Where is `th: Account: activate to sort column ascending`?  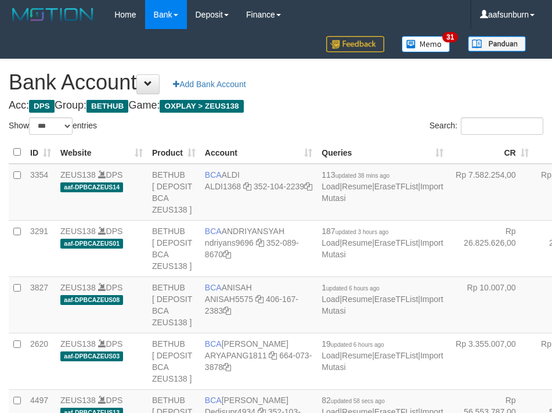 th: Account: activate to sort column ascending is located at coordinates (259, 152).